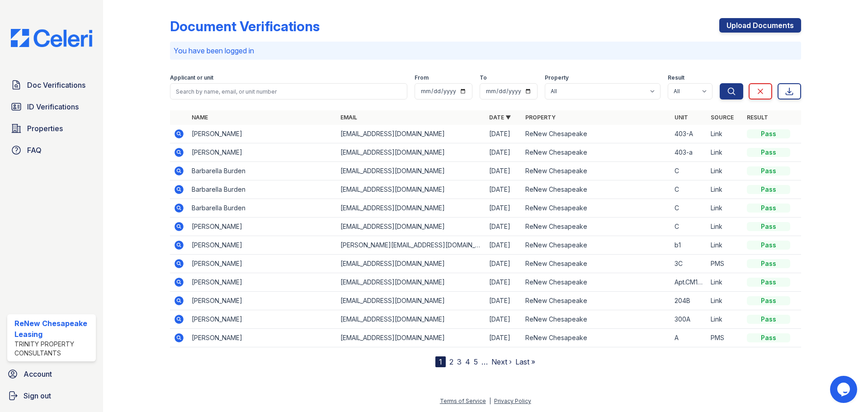  Describe the element at coordinates (688, 282) in the screenshot. I see `td: Apt.CM114523` at that location.